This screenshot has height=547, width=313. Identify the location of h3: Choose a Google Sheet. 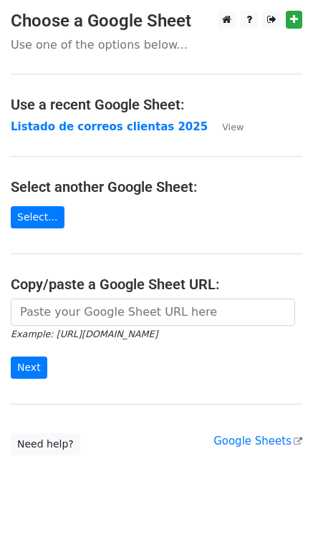
(156, 21).